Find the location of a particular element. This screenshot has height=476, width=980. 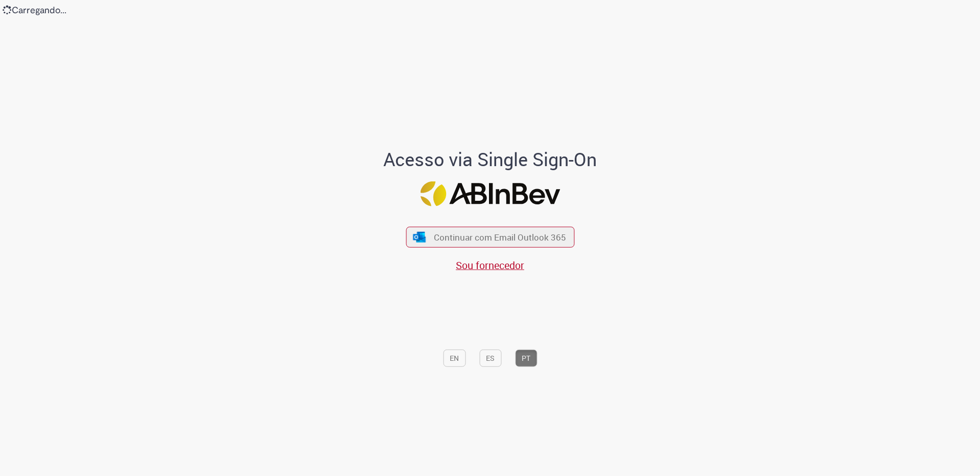

img: ícone Azure/Microsoft 360 is located at coordinates (420, 236).